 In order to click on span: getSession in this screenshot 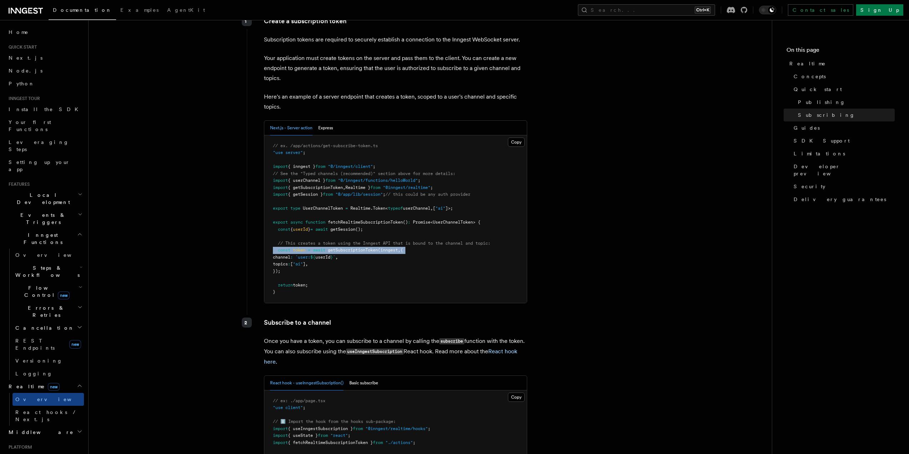, I will do `click(343, 229)`.